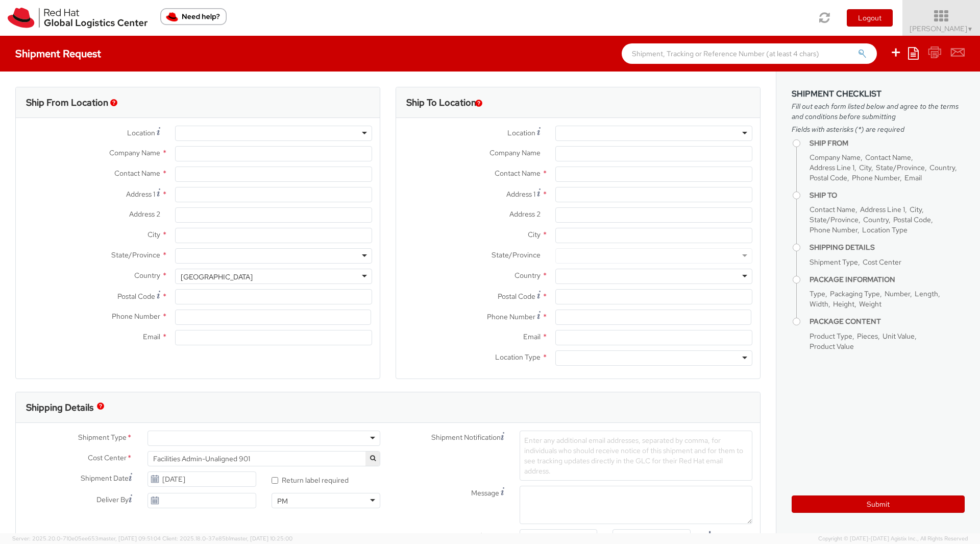  Describe the element at coordinates (193, 16) in the screenshot. I see `button: Need help?` at that location.